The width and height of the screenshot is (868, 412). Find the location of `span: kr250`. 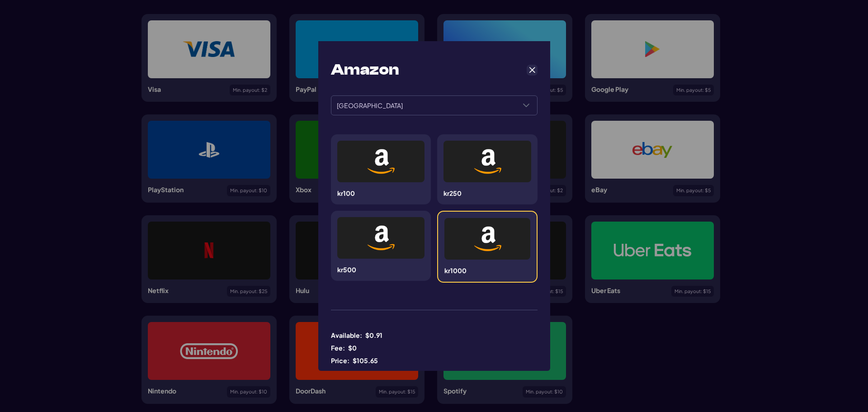

span: kr250 is located at coordinates (453, 193).